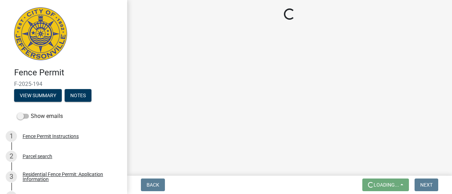  What do you see at coordinates (69, 177) in the screenshot?
I see `div: Residential Fence Permit: Application Information` at bounding box center [69, 177].